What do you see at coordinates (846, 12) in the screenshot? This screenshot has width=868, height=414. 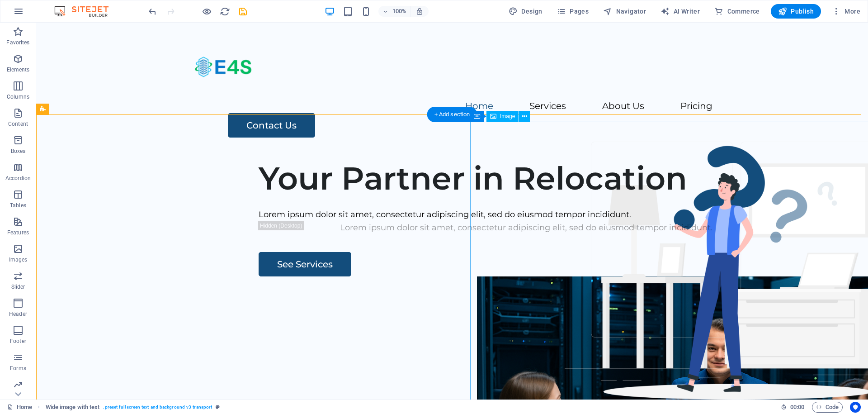 I see `button: More` at bounding box center [846, 12].